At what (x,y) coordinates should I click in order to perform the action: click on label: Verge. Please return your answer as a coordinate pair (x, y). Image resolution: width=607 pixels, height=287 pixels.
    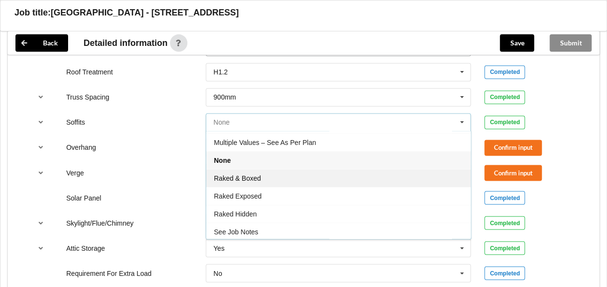
    Looking at the image, I should click on (75, 172).